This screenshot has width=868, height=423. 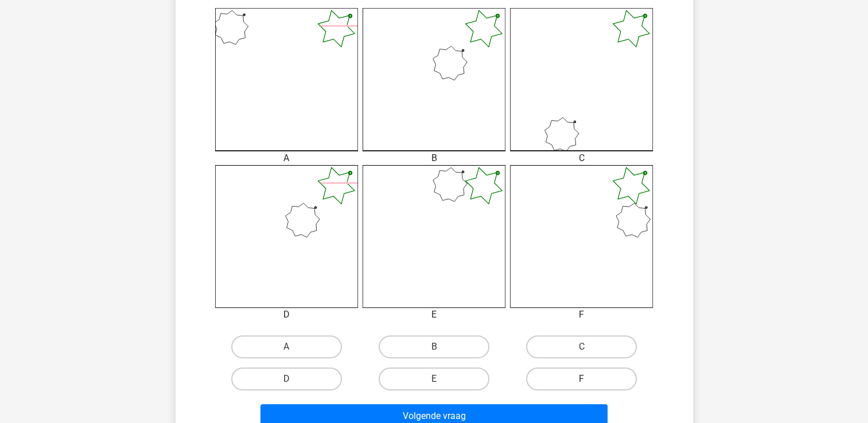 What do you see at coordinates (434, 158) in the screenshot?
I see `div: B` at bounding box center [434, 158].